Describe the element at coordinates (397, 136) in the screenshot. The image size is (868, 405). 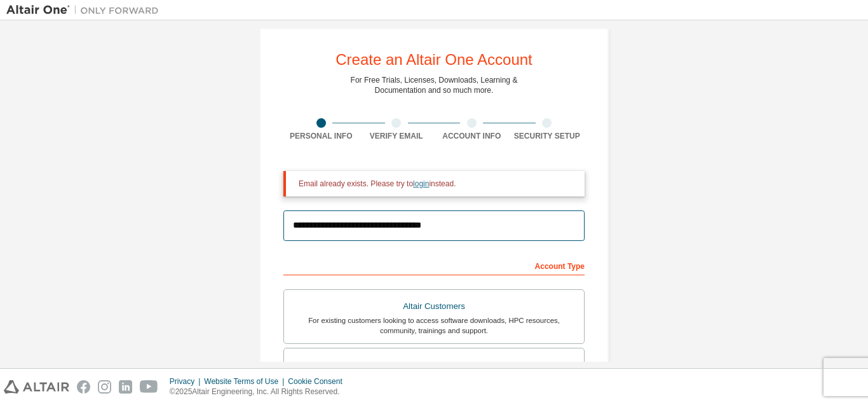
I see `div: Verify Email` at that location.